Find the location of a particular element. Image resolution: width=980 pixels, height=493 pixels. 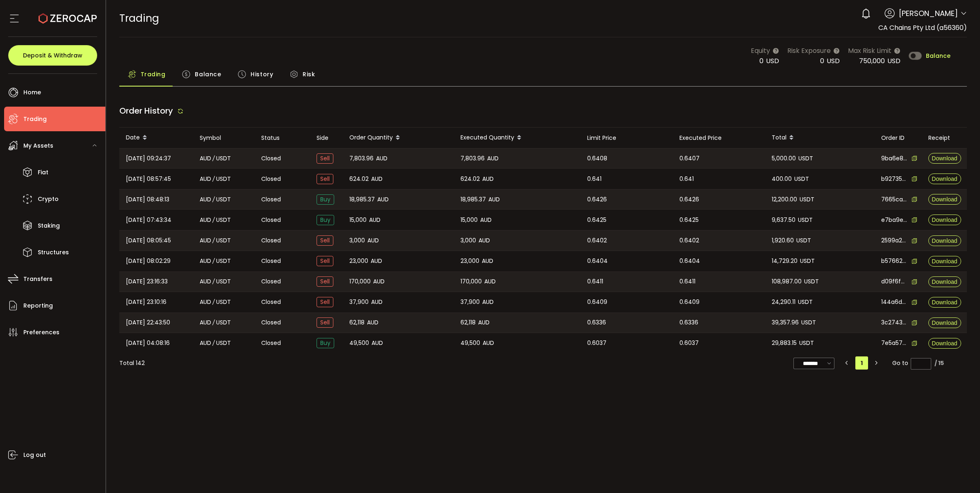

span: Equity is located at coordinates (761, 51).